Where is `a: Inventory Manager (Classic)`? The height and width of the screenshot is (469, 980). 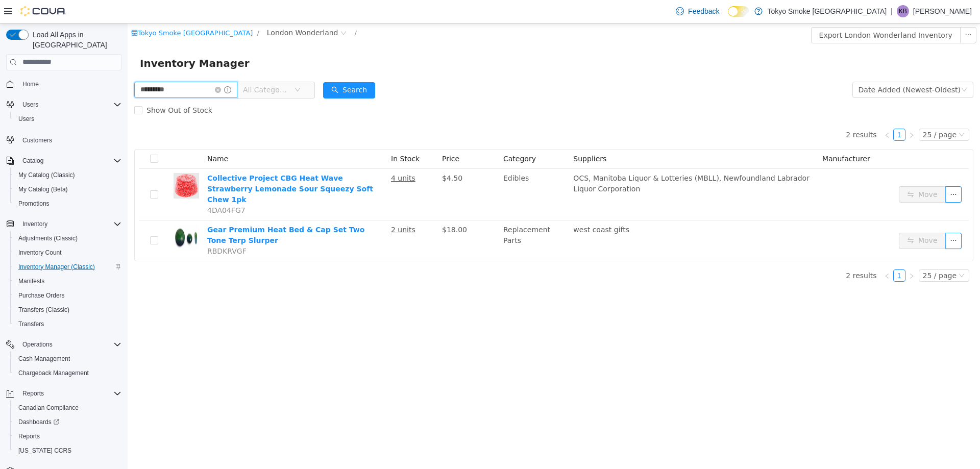
a: Inventory Manager (Classic) is located at coordinates (57, 267).